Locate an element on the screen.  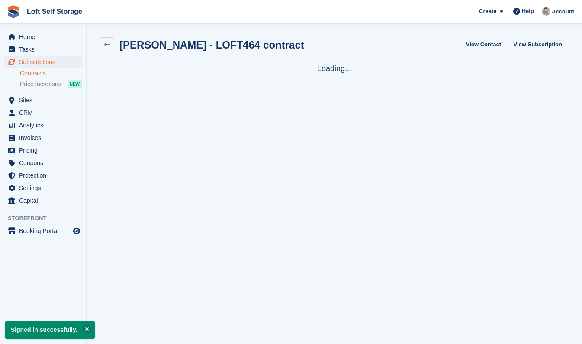
span: Help is located at coordinates (528, 11).